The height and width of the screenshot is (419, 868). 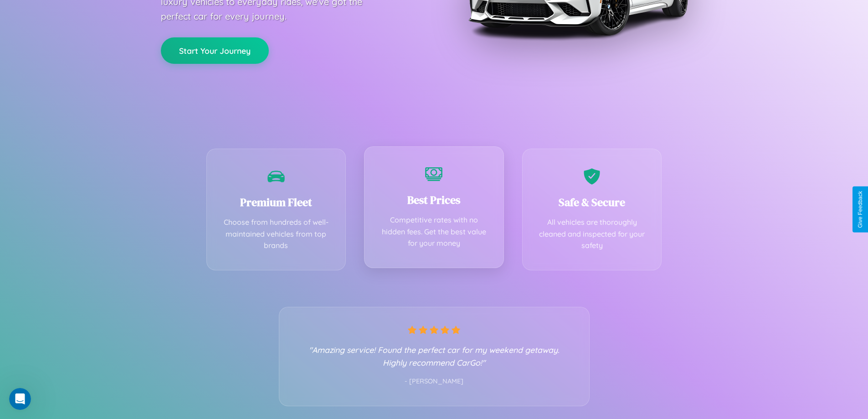 I want to click on h3: Best Prices, so click(x=434, y=199).